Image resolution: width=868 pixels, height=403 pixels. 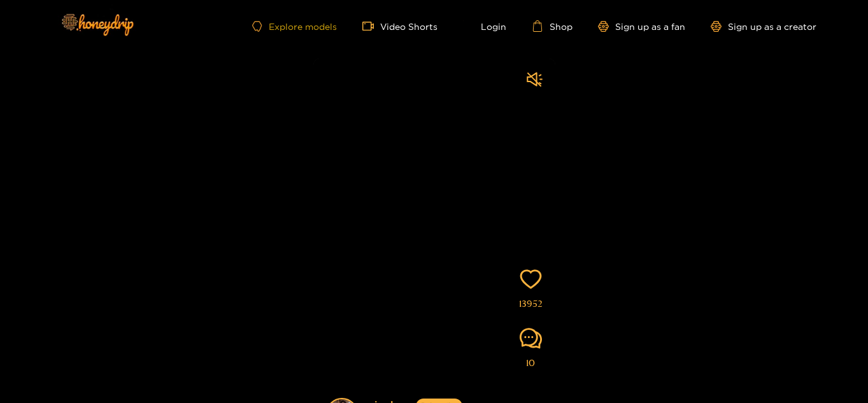 I want to click on span: comment, so click(x=530, y=338).